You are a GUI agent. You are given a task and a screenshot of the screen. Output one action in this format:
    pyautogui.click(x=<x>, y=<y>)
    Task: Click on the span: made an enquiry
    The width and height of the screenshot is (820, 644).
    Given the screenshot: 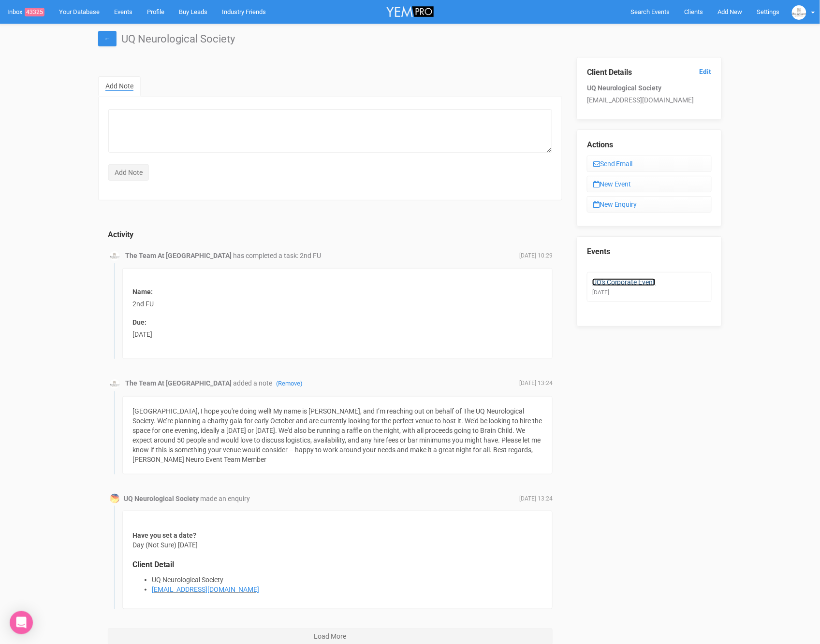 What is the action you would take?
    pyautogui.click(x=225, y=499)
    